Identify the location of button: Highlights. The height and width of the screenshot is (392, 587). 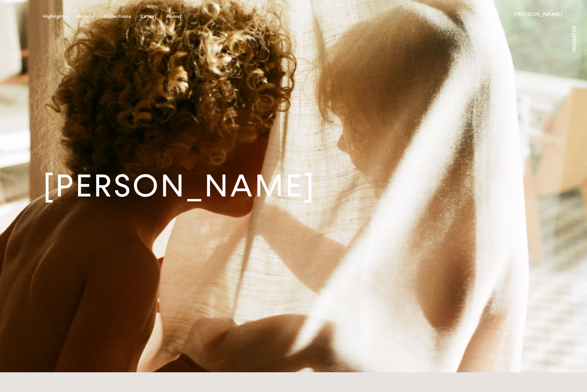
(60, 16).